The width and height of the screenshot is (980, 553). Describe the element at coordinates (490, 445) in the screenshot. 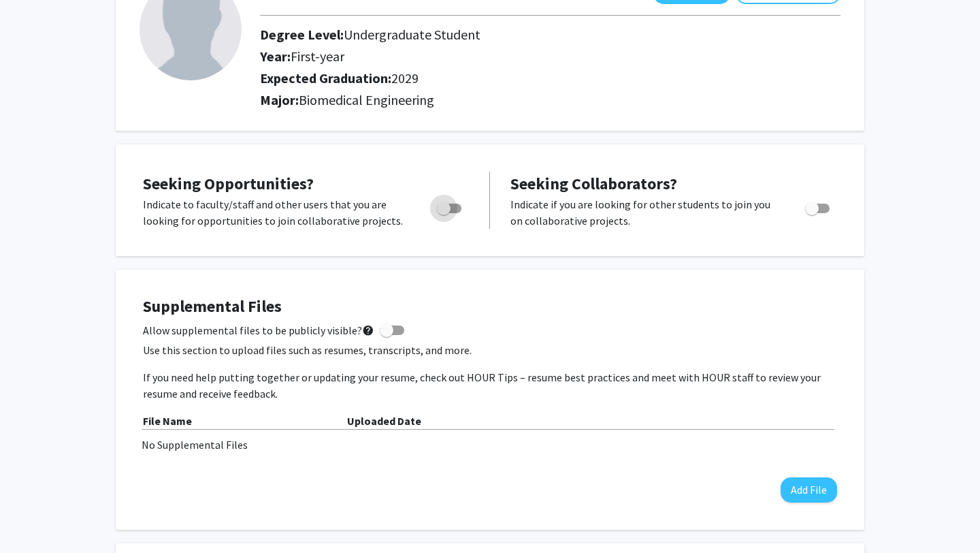

I see `div: No Supplemental Files` at that location.